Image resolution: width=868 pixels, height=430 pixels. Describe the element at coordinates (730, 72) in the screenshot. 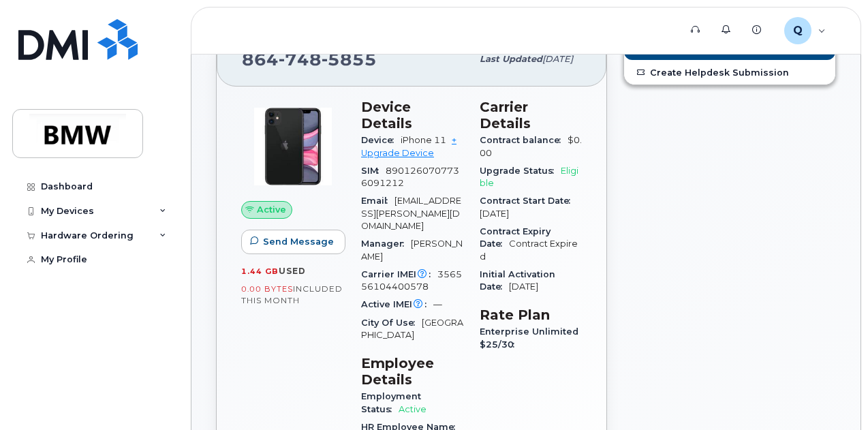

I see `a: Create Helpdesk Submission` at that location.